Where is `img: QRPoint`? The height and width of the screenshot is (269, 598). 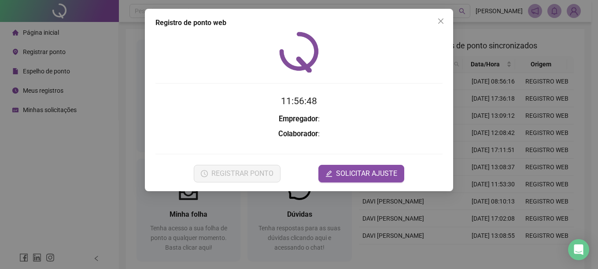 img: QRPoint is located at coordinates (299, 52).